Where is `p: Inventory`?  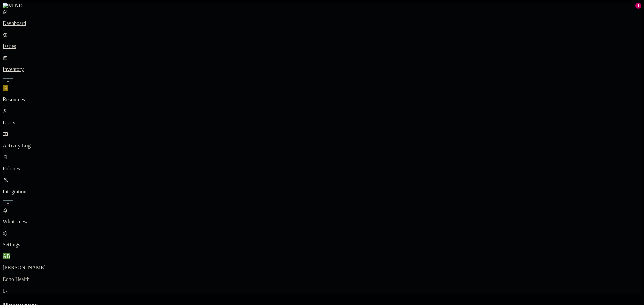
p: Inventory is located at coordinates (322, 69).